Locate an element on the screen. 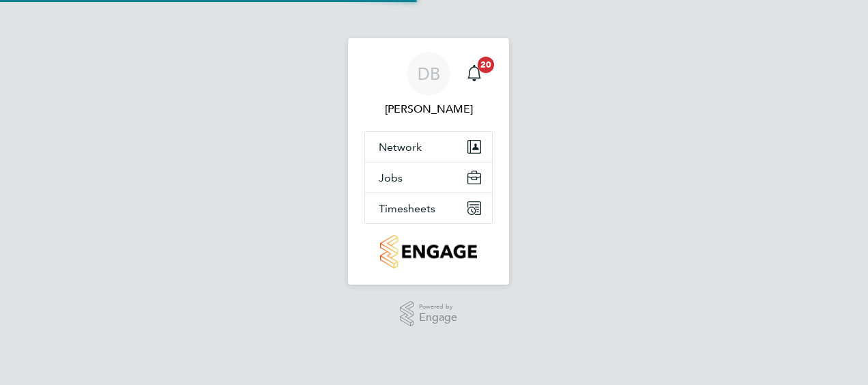 This screenshot has height=385, width=868. span: Dan Badger is located at coordinates (429, 109).